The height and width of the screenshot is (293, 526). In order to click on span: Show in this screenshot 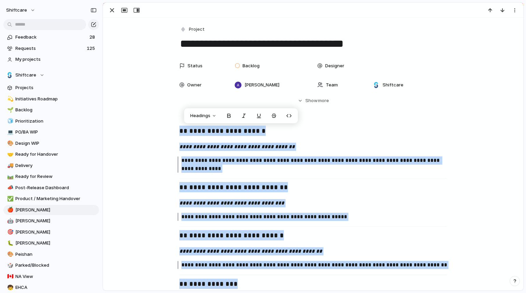, I will do `click(311, 101)`.